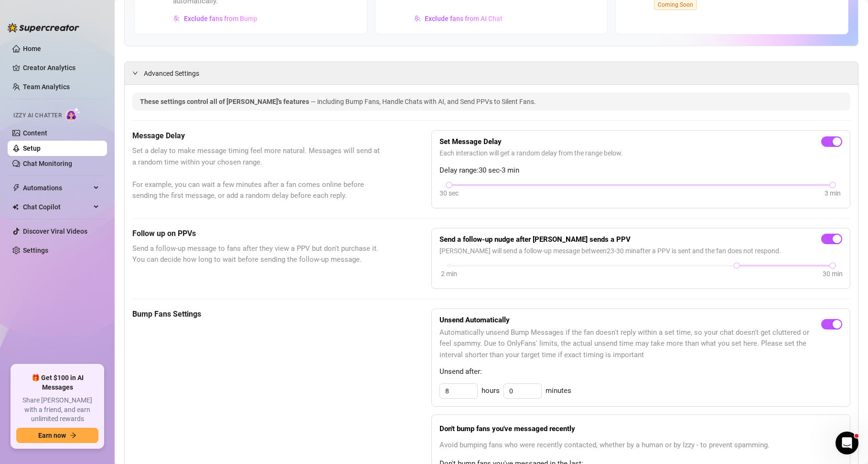  Describe the element at coordinates (423, 102) in the screenshot. I see `span: — including Bump Fans, Handle Chats with AI, and Send PPVs to Silent Fans.` at that location.